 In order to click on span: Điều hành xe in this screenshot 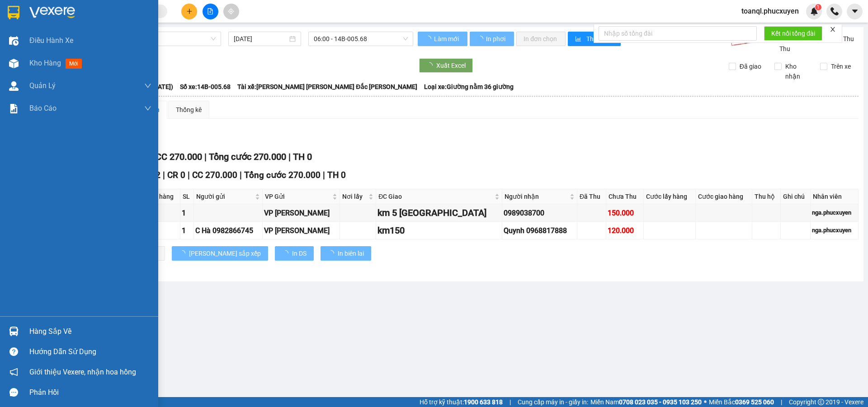, I will do `click(51, 40)`.